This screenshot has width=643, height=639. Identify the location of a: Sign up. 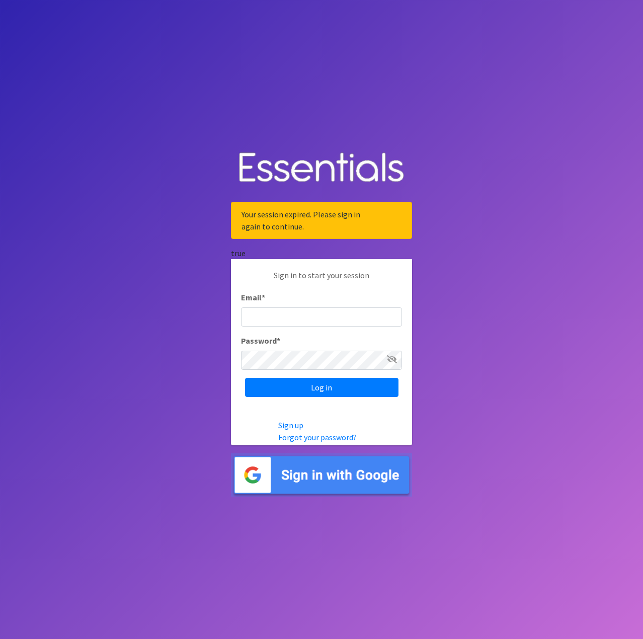
(291, 425).